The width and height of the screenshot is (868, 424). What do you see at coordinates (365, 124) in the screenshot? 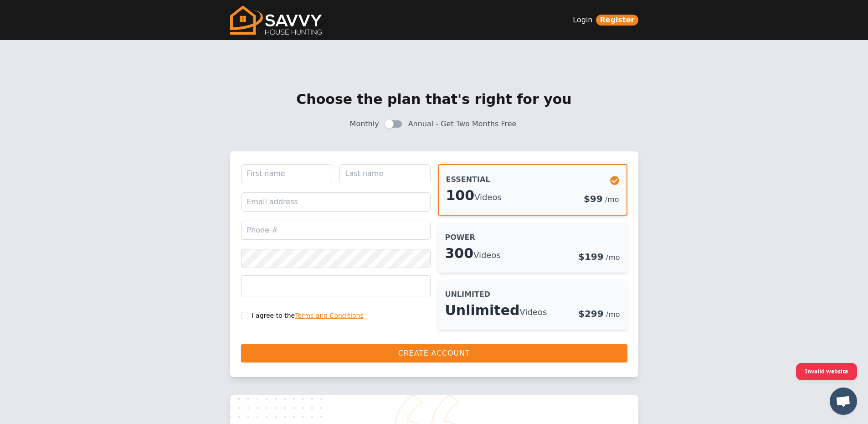
I see `p: Monthly` at bounding box center [365, 124].